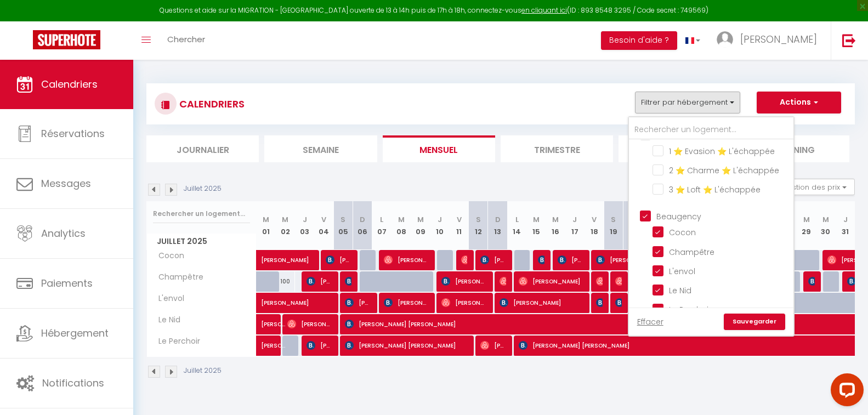  What do you see at coordinates (675, 149) in the screenshot?
I see `li: Tâches` at bounding box center [675, 149].